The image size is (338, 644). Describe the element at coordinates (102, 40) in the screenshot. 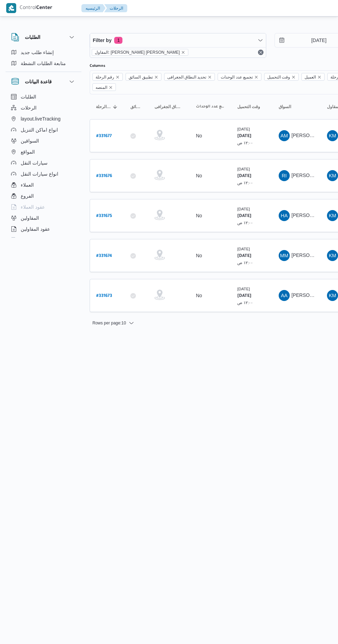

I see `span: Filter by` at that location.